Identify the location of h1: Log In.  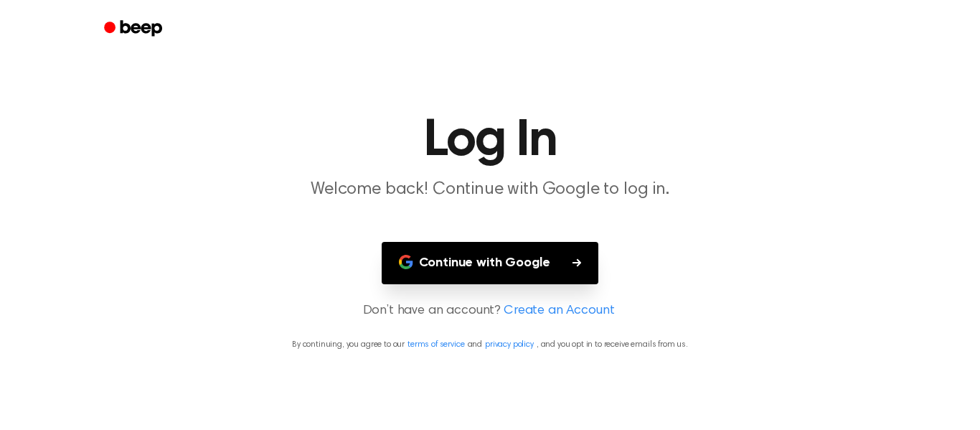
(490, 141).